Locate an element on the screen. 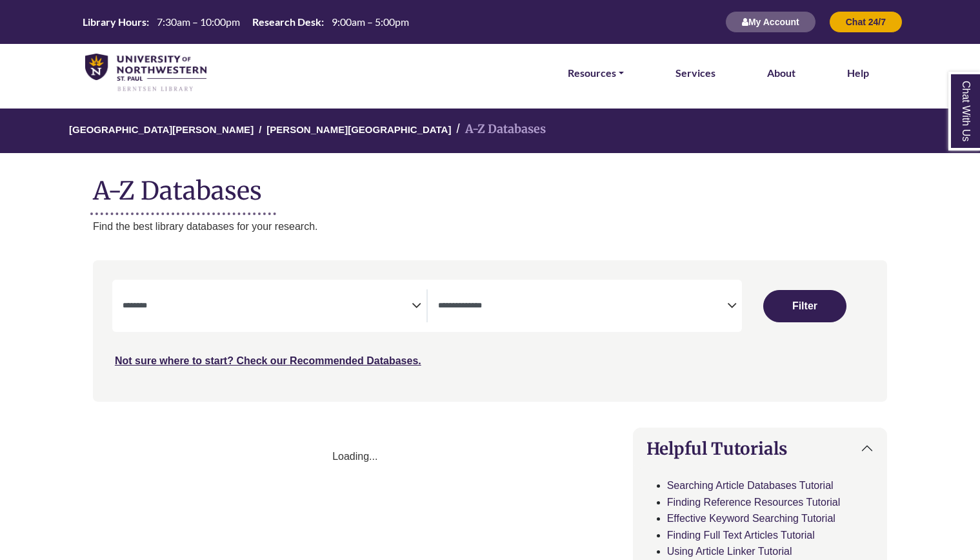 This screenshot has width=980, height=560. nav: breadcrumb is located at coordinates (490, 131).